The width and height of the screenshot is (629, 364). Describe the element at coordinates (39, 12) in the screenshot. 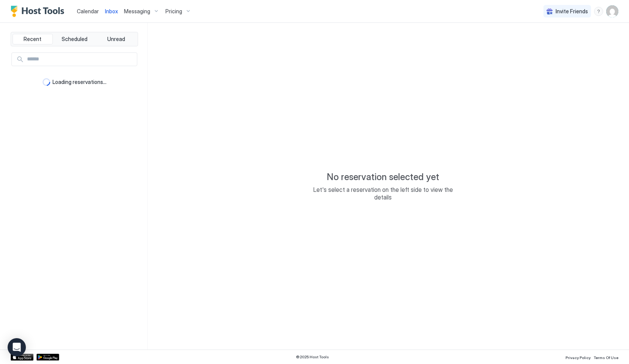

I see `a: Host Tools Logo` at that location.